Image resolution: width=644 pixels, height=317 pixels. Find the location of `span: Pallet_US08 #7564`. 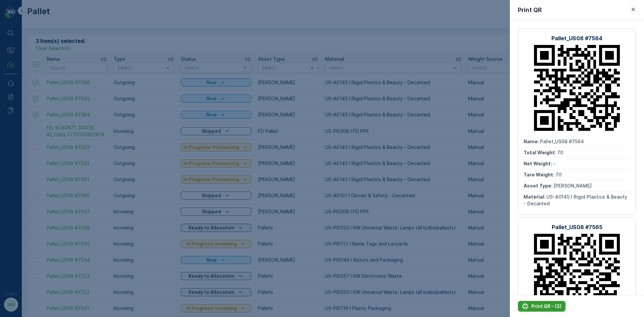

span: Pallet_US08 #7564 is located at coordinates (562, 141).